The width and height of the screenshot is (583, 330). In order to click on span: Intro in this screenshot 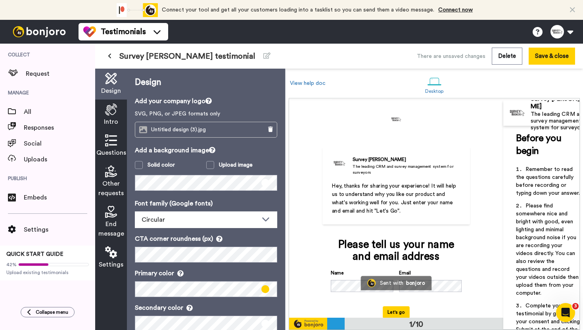, I will do `click(111, 122)`.